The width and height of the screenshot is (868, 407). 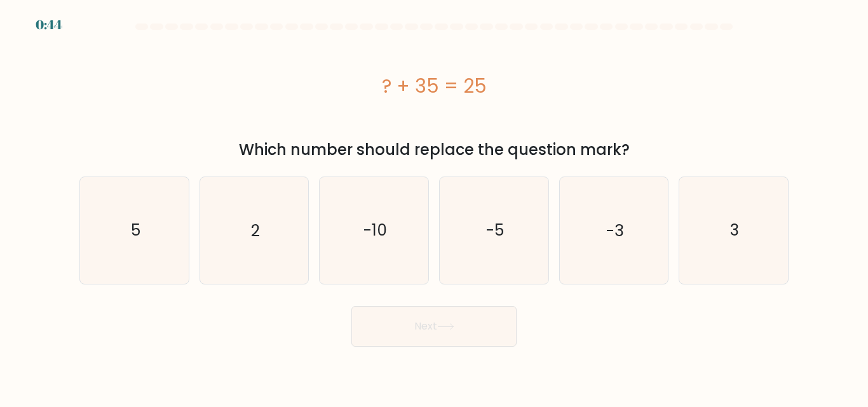 I want to click on div: ? + 35 = 25, so click(x=434, y=86).